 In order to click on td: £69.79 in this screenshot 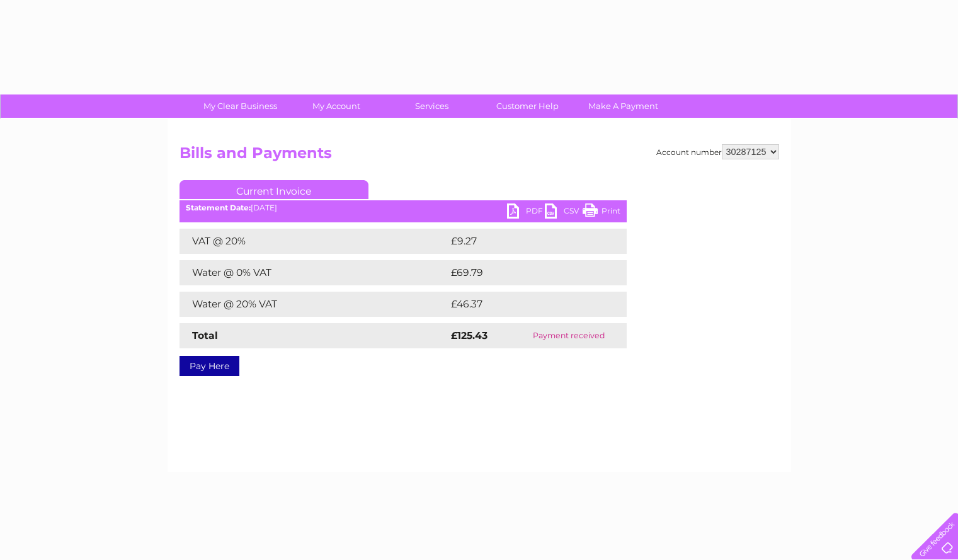, I will do `click(525, 273)`.